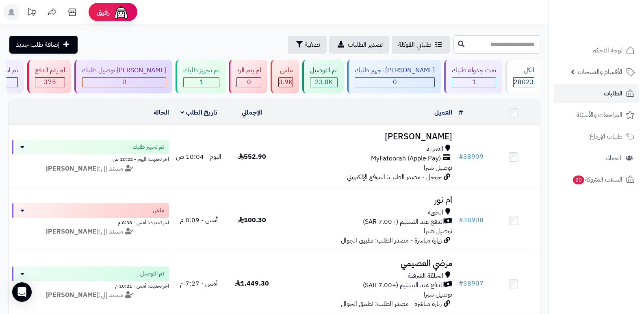  Describe the element at coordinates (199, 284) in the screenshot. I see `span: أمس - 7:27 م` at that location.